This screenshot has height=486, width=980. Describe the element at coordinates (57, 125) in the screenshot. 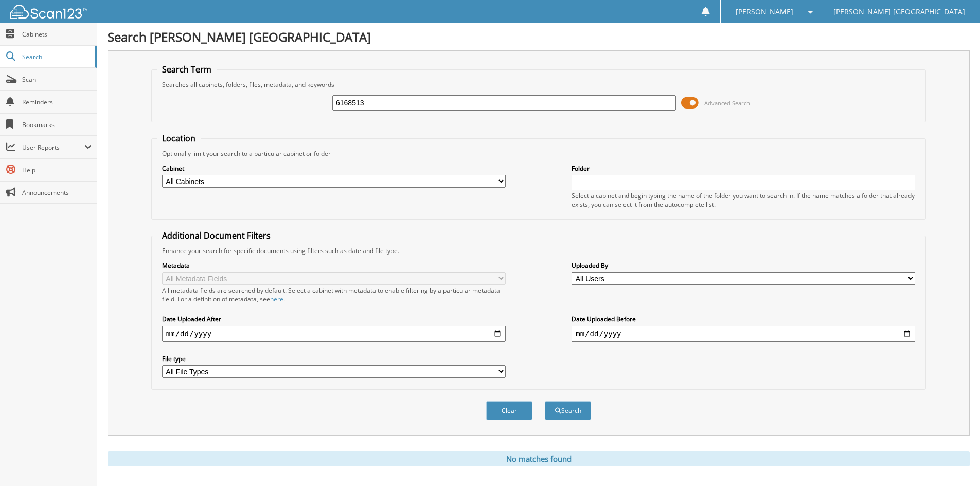

I see `span: Bookmarks` at that location.